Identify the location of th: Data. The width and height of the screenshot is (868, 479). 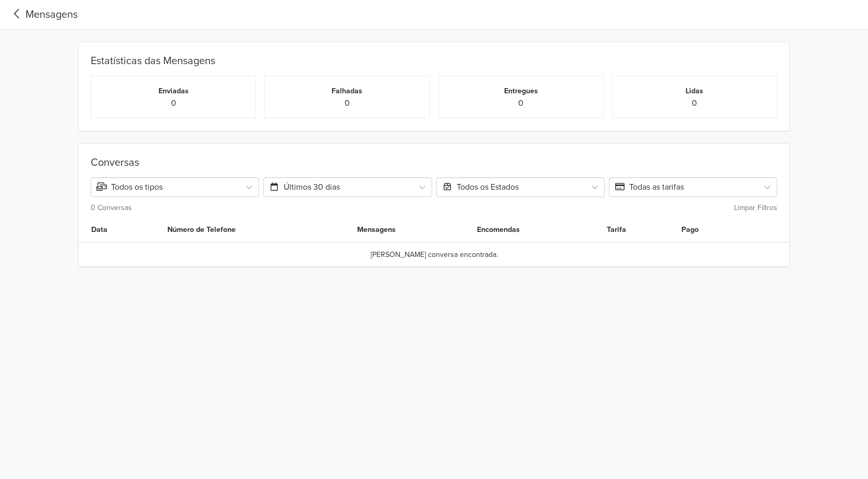
(119, 229).